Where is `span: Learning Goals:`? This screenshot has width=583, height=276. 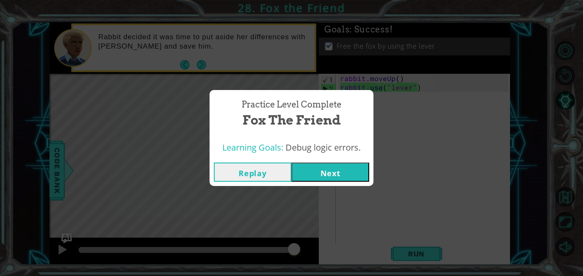 span: Learning Goals: is located at coordinates (252, 147).